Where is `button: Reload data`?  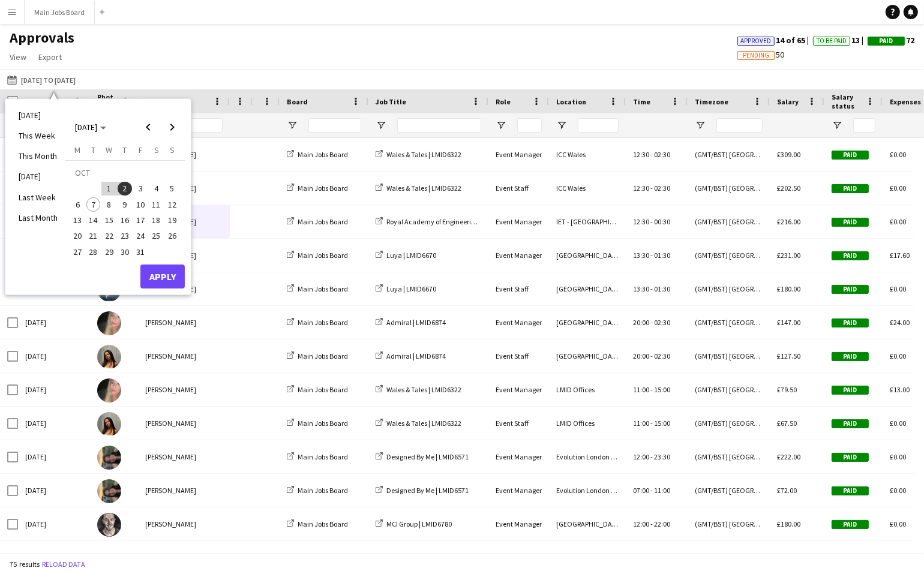
button: Reload data is located at coordinates (63, 564).